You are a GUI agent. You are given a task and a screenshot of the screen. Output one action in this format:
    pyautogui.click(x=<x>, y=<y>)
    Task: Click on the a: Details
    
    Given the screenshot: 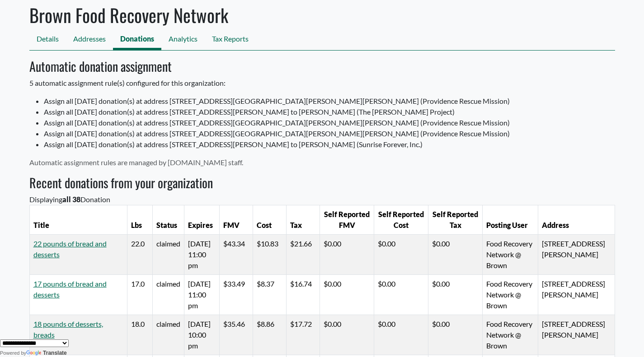 What is the action you would take?
    pyautogui.click(x=47, y=39)
    